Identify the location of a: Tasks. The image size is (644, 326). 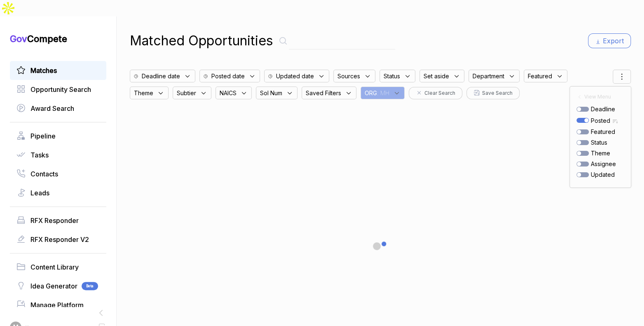
(58, 155).